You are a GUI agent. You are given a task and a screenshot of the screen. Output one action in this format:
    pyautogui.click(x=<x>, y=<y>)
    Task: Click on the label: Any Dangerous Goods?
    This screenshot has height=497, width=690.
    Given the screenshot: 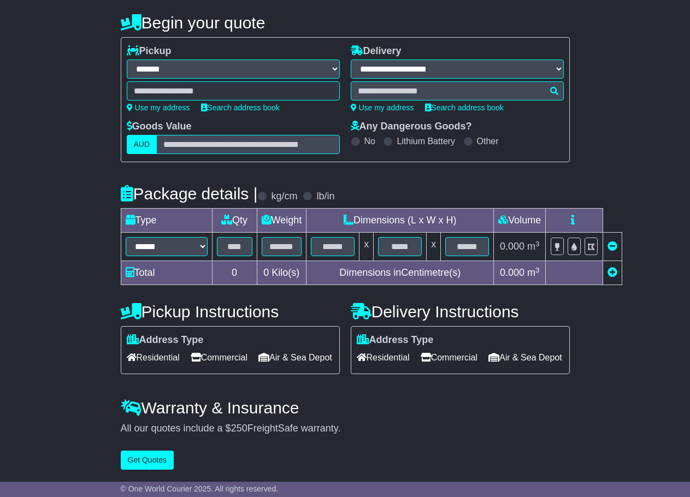 What is the action you would take?
    pyautogui.click(x=412, y=127)
    